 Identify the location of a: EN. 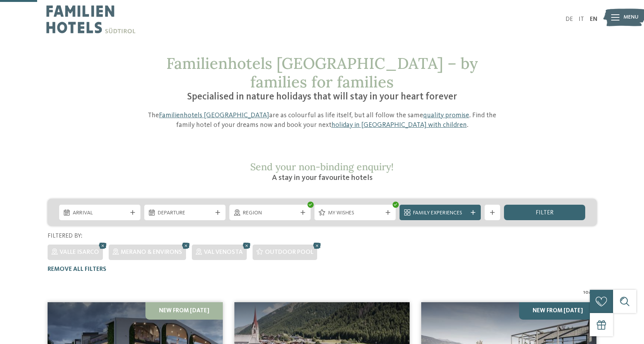
(594, 19).